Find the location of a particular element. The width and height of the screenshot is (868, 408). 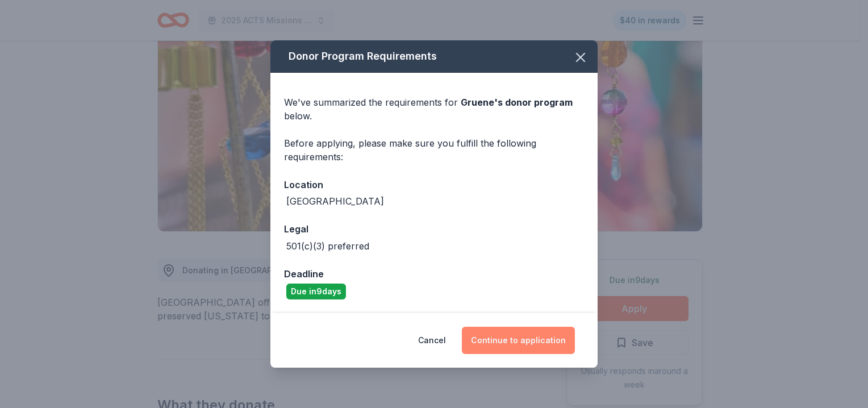

div: Donor Program Requirements is located at coordinates (434, 57).